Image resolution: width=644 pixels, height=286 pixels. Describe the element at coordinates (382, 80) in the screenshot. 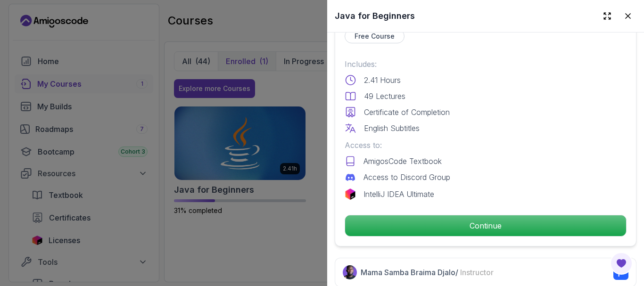

I see `p: 2.41 Hours` at that location.